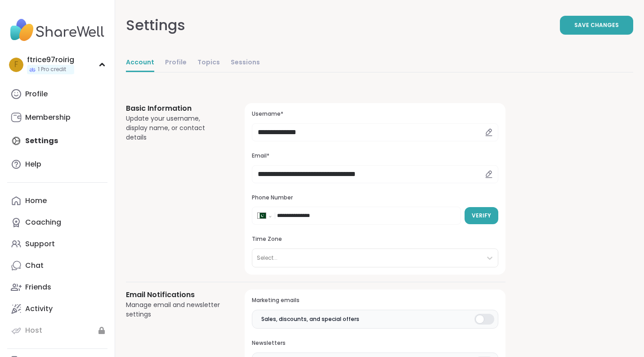 This screenshot has width=644, height=357. What do you see at coordinates (375, 197) in the screenshot?
I see `h3: Phone Number` at bounding box center [375, 197].